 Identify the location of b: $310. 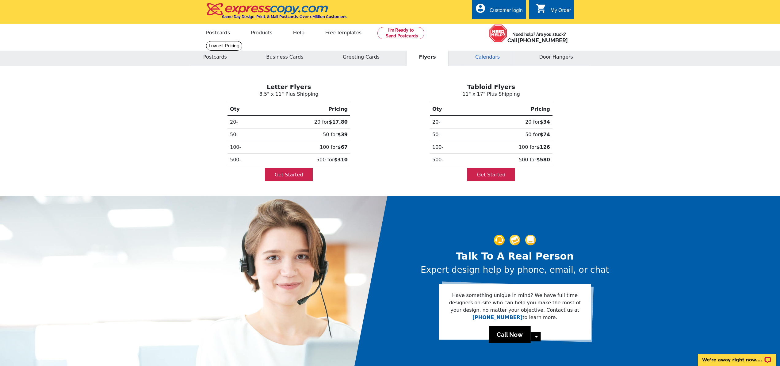
(341, 159).